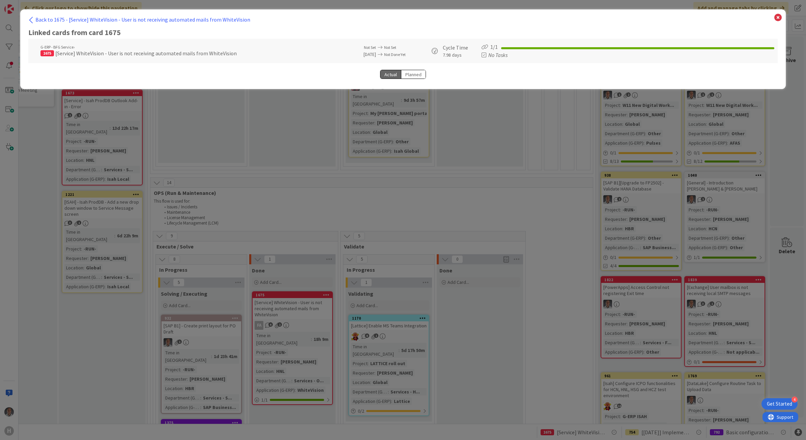  What do you see at coordinates (455, 55) in the screenshot?
I see `p: 7.98 days` at bounding box center [455, 55].